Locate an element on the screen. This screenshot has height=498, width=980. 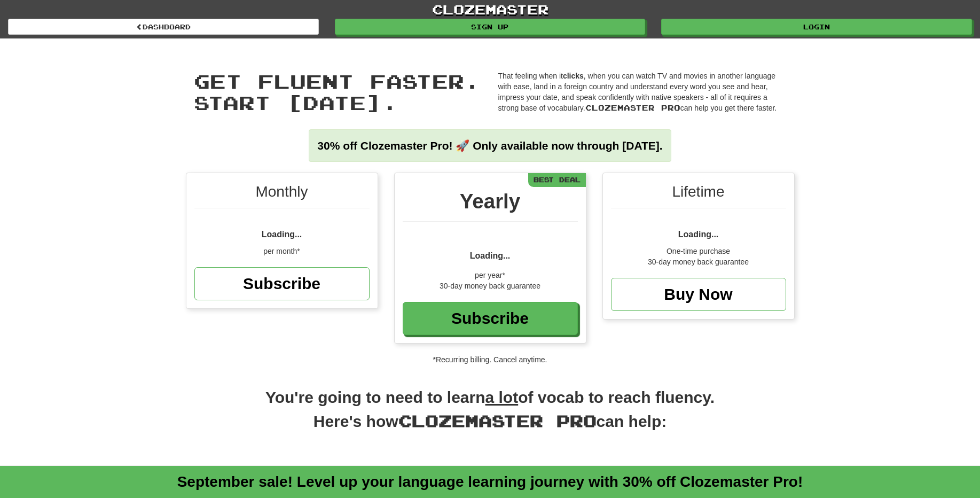
div: Lifetime is located at coordinates (699, 194).